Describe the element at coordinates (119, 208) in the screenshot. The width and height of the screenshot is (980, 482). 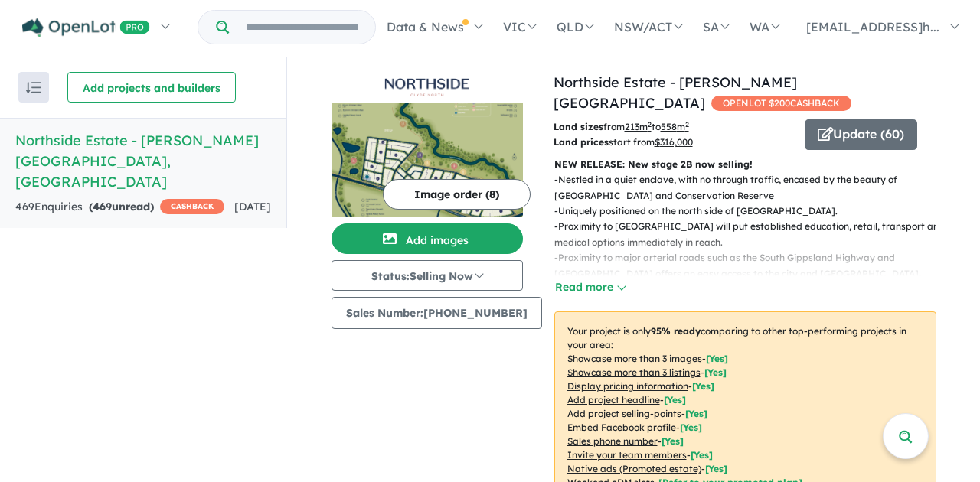
I see `div: 469 Enquir ies` at that location.